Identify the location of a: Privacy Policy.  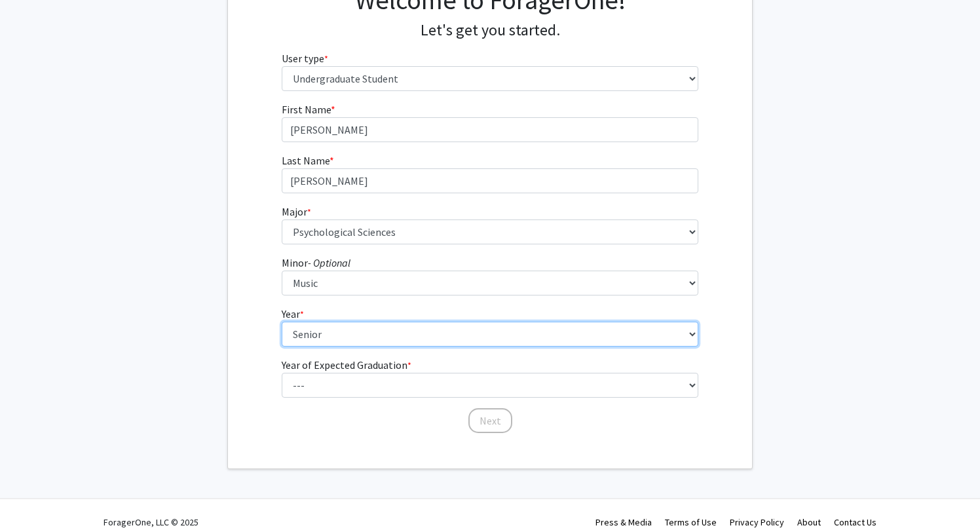
(757, 522).